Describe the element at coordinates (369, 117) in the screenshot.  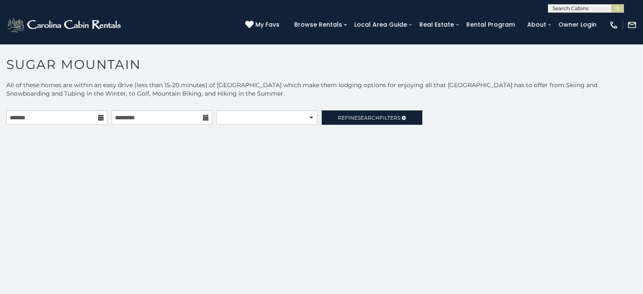
I see `span: Refine Filters` at that location.